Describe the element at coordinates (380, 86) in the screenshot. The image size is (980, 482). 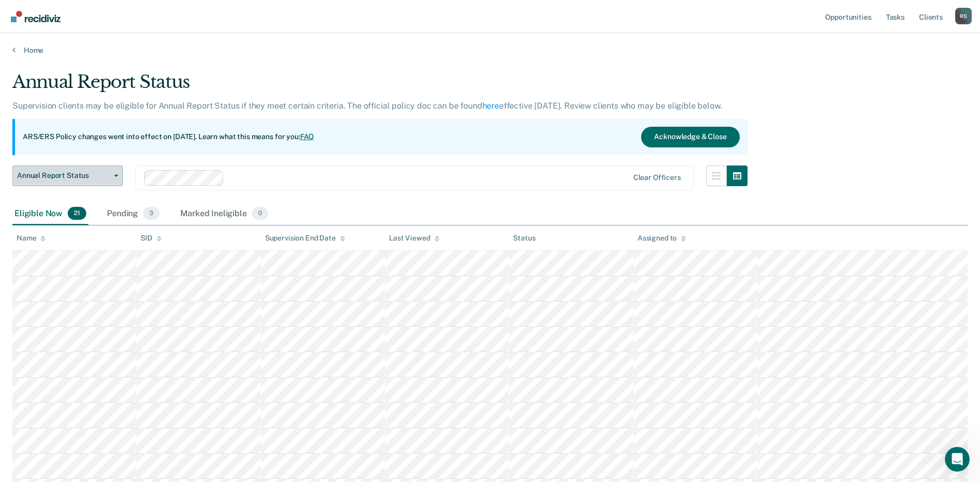
I see `div: Annual Report Status` at that location.